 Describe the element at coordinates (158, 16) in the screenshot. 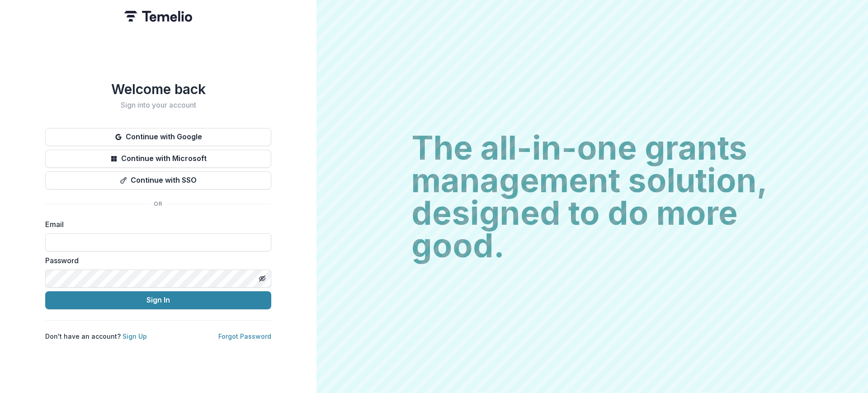

I see `img: Temelio` at that location.